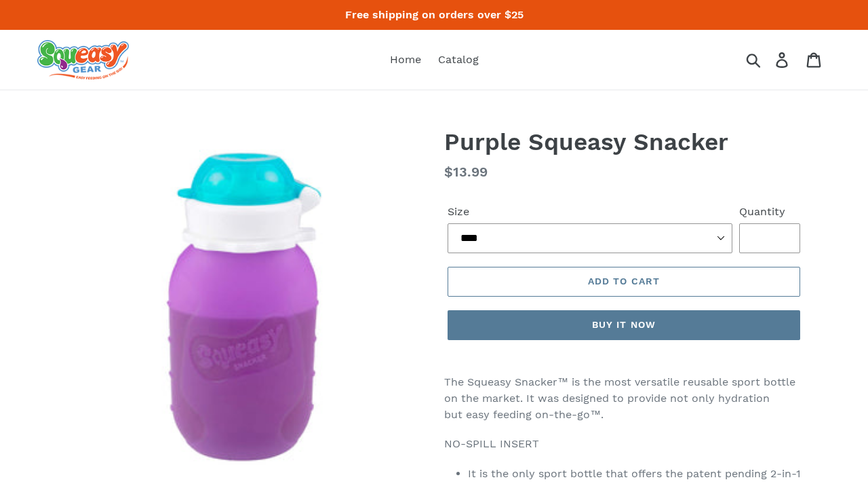 This screenshot has height=482, width=868. What do you see at coordinates (624, 398) in the screenshot?
I see `p: The Squeasy Snacker™ is the most versatile reusable sport bottle on the market. It was designed t...` at bounding box center [624, 398].